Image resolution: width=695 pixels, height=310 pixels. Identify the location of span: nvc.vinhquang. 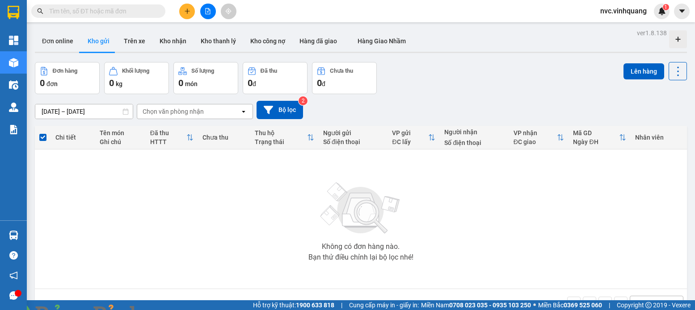
(623, 11).